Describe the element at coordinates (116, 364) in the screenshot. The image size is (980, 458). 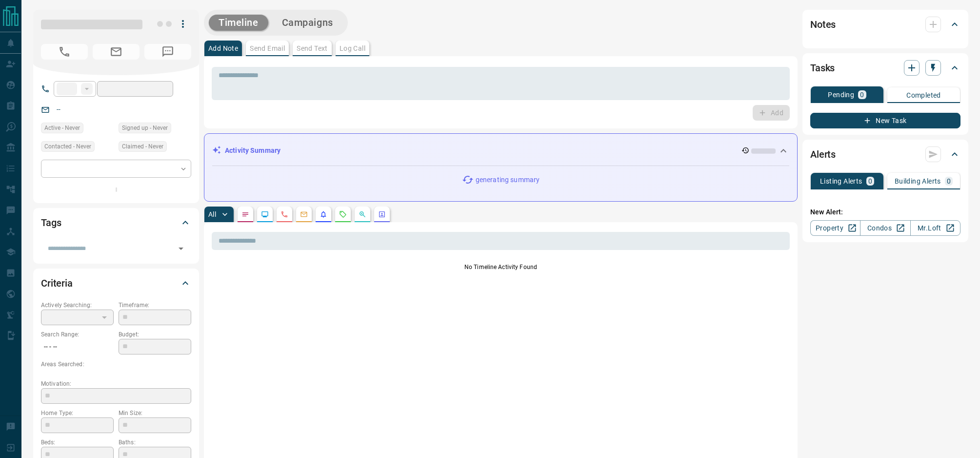
I see `p: Areas Searched:` at that location.